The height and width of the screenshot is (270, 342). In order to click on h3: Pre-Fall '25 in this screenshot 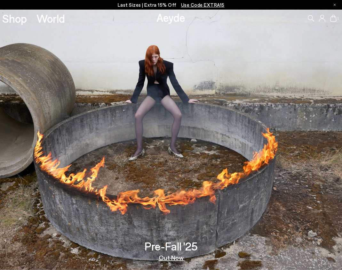, I will do `click(171, 246)`.